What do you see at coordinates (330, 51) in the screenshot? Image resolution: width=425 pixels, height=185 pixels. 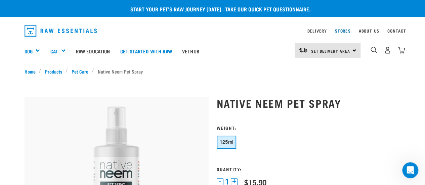 I see `span: Set Delivery Area` at bounding box center [330, 51].